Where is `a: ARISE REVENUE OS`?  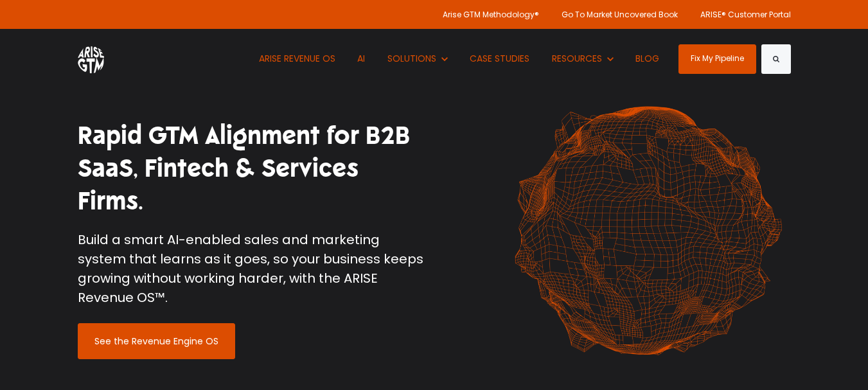 a: ARISE REVENUE OS is located at coordinates (297, 59).